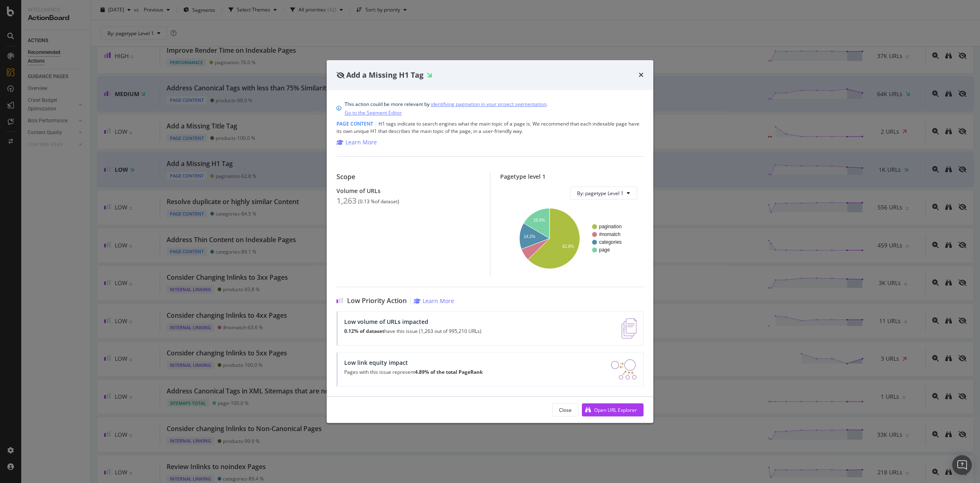 The image size is (980, 483). I want to click on img: DDxVyA23.png, so click(623, 370).